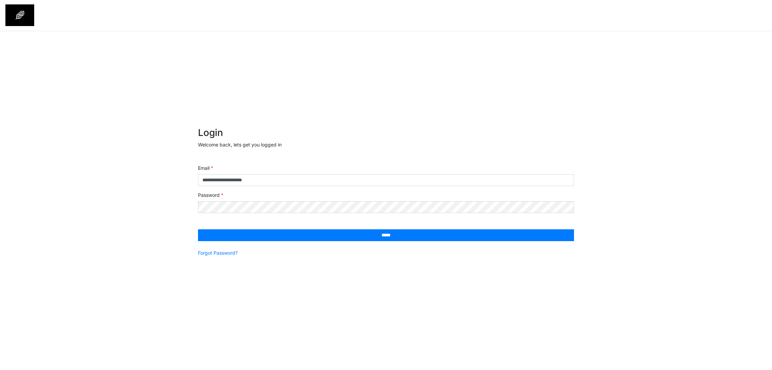 The width and height of the screenshot is (772, 370). Describe the element at coordinates (386, 133) in the screenshot. I see `h2: Login` at that location.